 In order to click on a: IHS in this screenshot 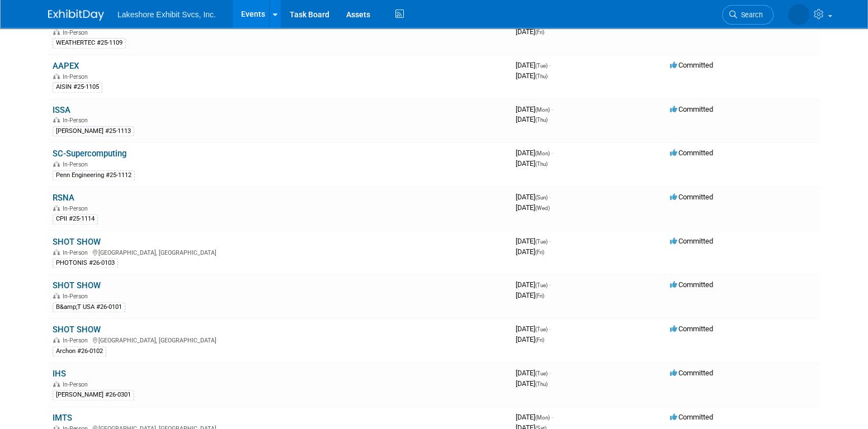, I will do `click(59, 374)`.